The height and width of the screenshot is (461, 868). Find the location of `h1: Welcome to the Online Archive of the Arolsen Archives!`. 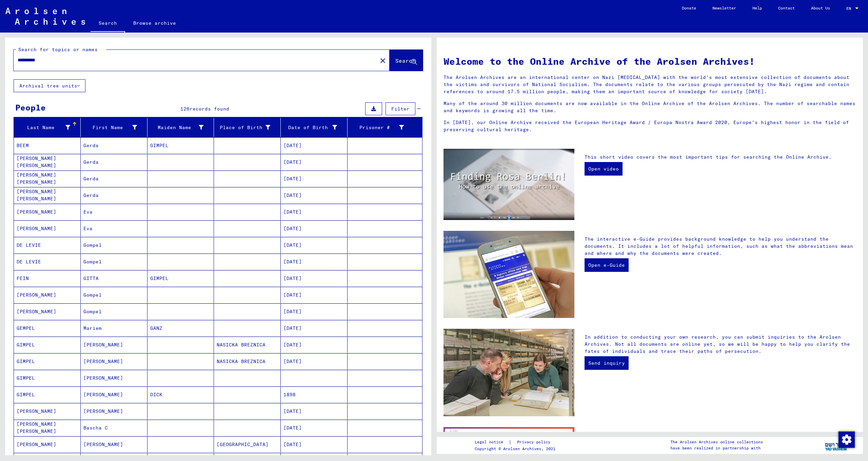

h1: Welcome to the Online Archive of the Arolsen Archives! is located at coordinates (650, 61).